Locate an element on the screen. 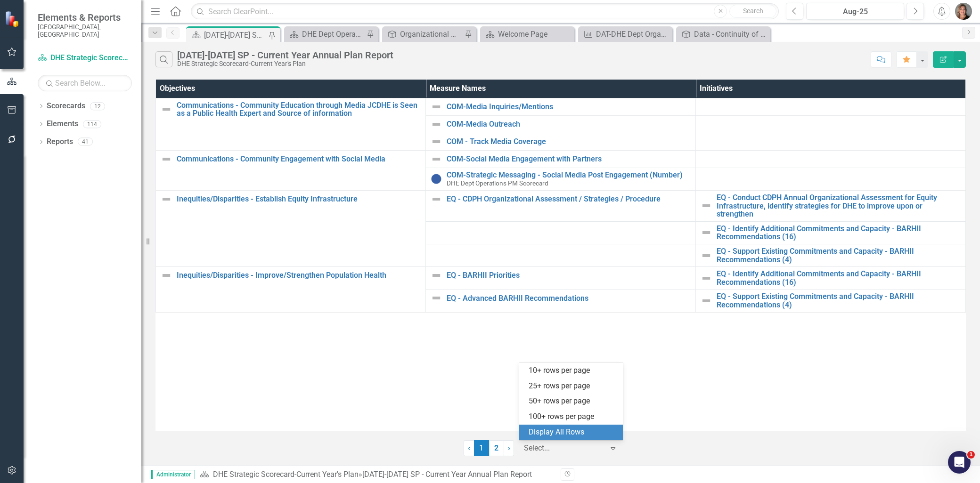 Image resolution: width=980 pixels, height=483 pixels. div: 12 is located at coordinates (97, 106).